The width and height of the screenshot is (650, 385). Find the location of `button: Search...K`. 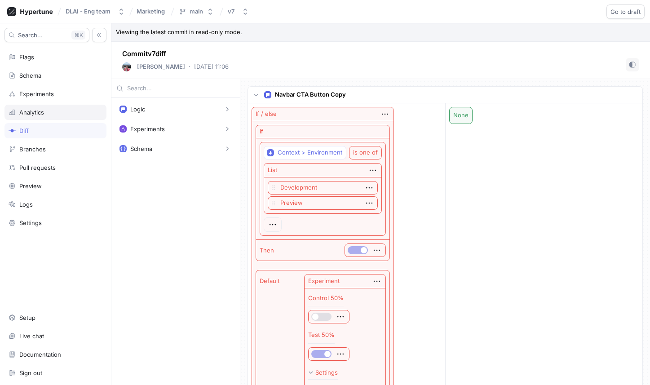

button: Search...K is located at coordinates (47, 35).